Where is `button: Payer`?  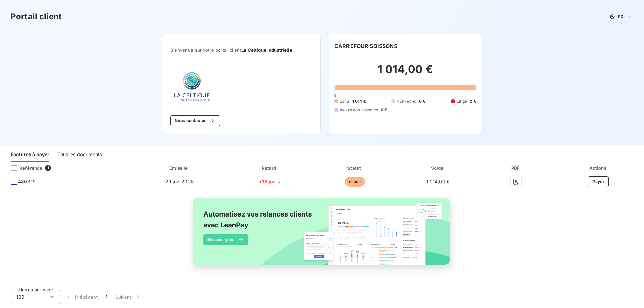
button: Payer is located at coordinates (598, 182).